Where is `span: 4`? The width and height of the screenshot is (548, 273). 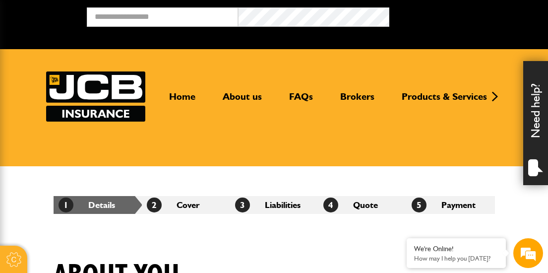
span: 4 is located at coordinates (331, 205).